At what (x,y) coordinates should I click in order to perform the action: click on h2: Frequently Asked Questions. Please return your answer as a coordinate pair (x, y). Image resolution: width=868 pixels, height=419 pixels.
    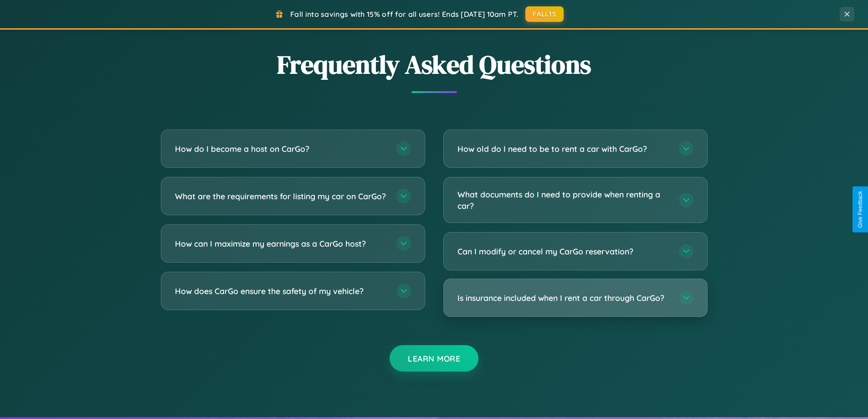
    Looking at the image, I should click on (434, 64).